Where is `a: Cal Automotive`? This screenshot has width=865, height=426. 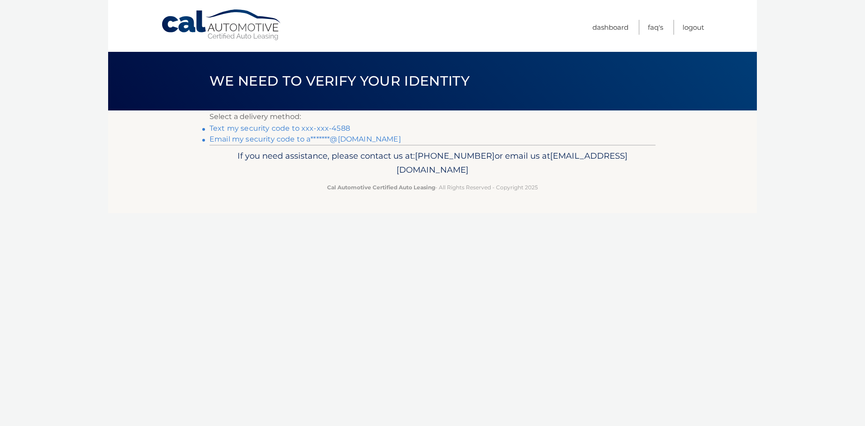 a: Cal Automotive is located at coordinates (222, 25).